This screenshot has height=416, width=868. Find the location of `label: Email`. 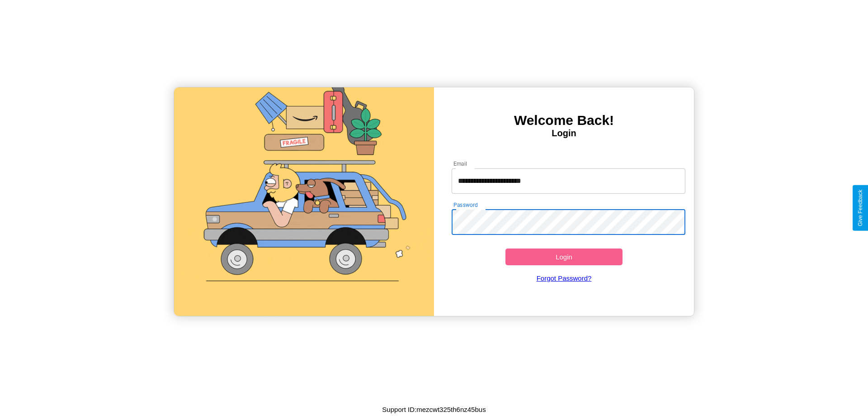

label: Email is located at coordinates (460, 163).